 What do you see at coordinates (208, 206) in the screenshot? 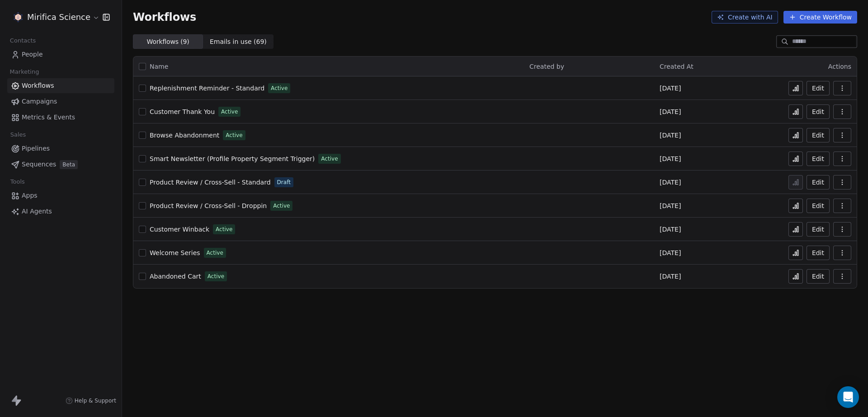
I see `span: Product Review / Cross-Sell - Droppin` at bounding box center [208, 206].